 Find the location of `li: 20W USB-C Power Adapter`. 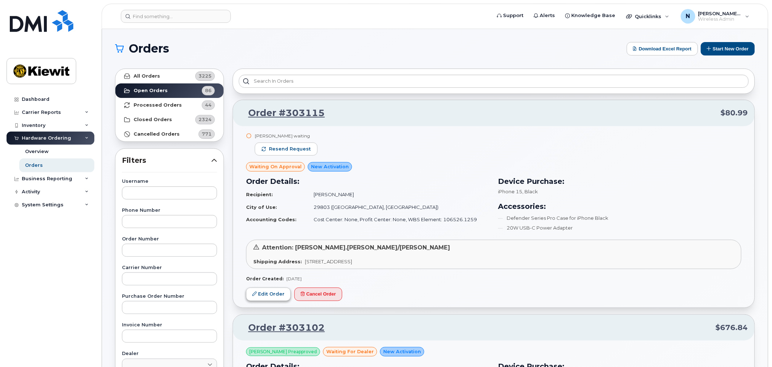

li: 20W USB-C Power Adapter is located at coordinates (620, 228).